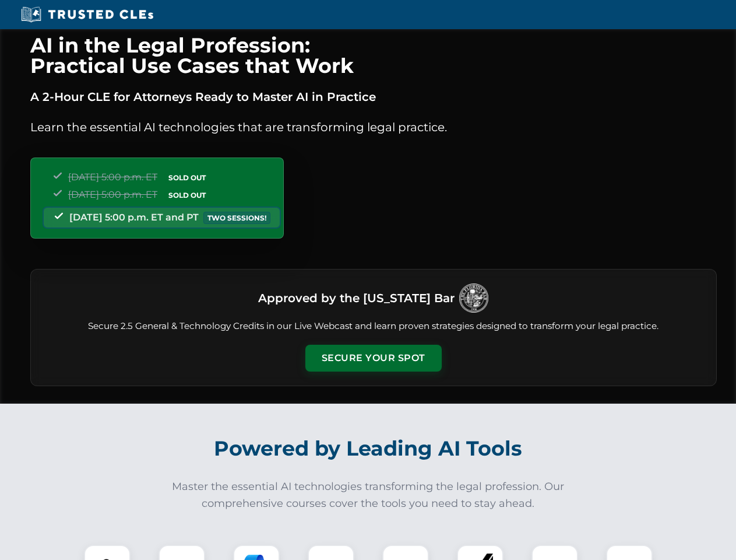  What do you see at coordinates (369, 495) in the screenshot?
I see `p: Master the essential AI technologies transforming the legal profession. Our comprehensive courses...` at bounding box center [369, 495].